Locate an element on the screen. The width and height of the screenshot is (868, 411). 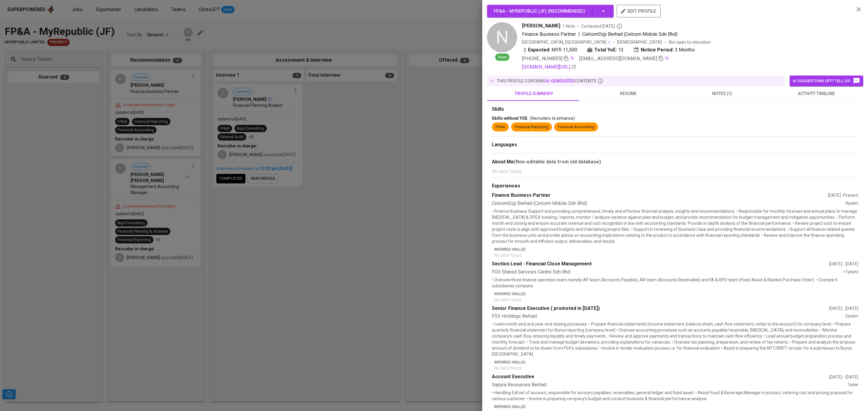
button: AI suggestions off? Tell us! is located at coordinates (826, 81).